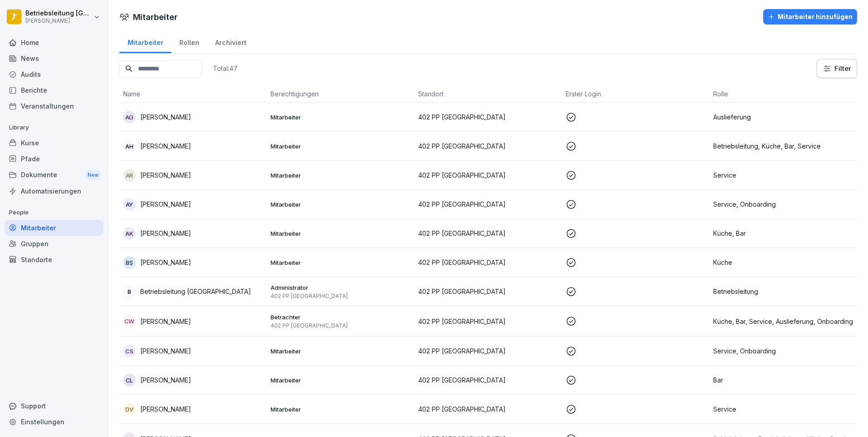 This screenshot has height=437, width=868. Describe the element at coordinates (54, 175) in the screenshot. I see `a: DokumenteNew` at that location.